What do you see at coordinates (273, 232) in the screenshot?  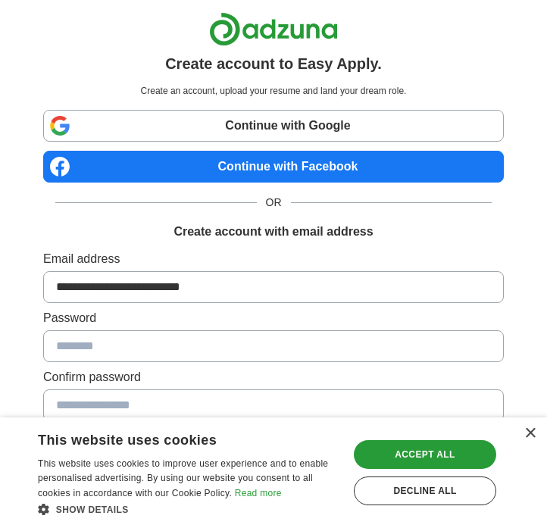 I see `h1: Create account with email address` at bounding box center [273, 232].